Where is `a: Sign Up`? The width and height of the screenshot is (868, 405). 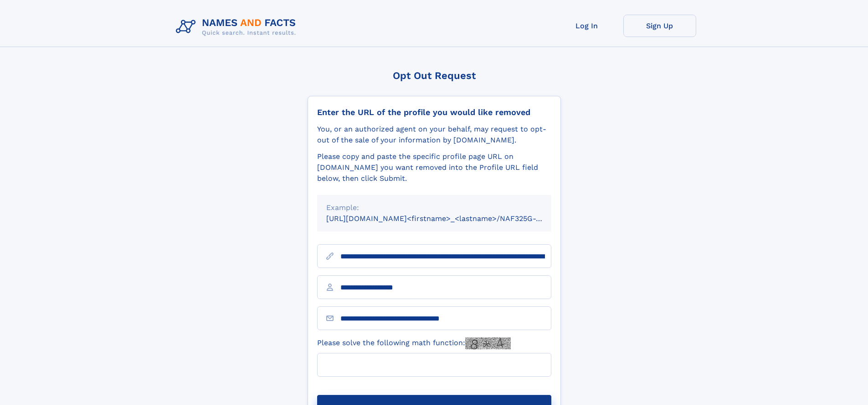
a: Sign Up is located at coordinates (660, 26).